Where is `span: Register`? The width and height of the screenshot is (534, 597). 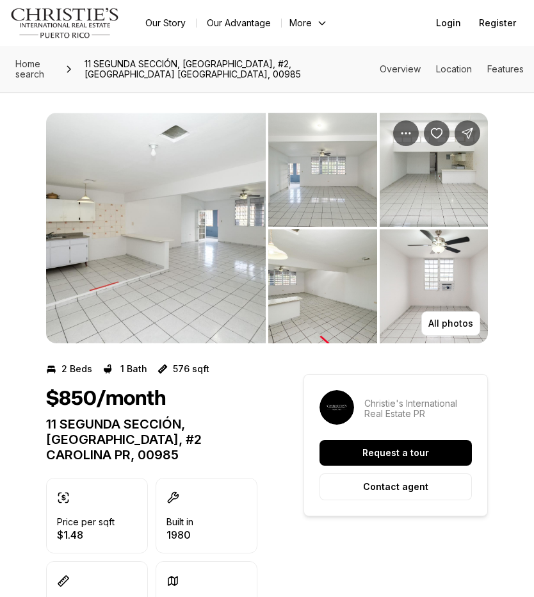 span: Register is located at coordinates (498, 23).